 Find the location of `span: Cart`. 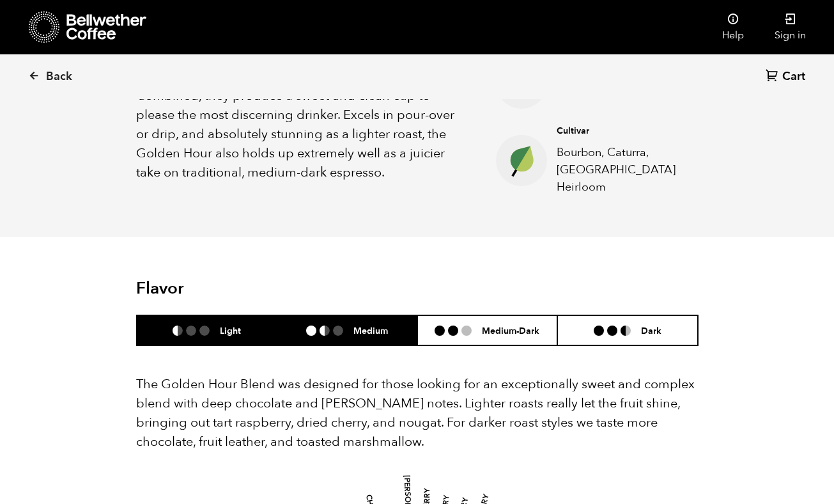

span: Cart is located at coordinates (794, 77).